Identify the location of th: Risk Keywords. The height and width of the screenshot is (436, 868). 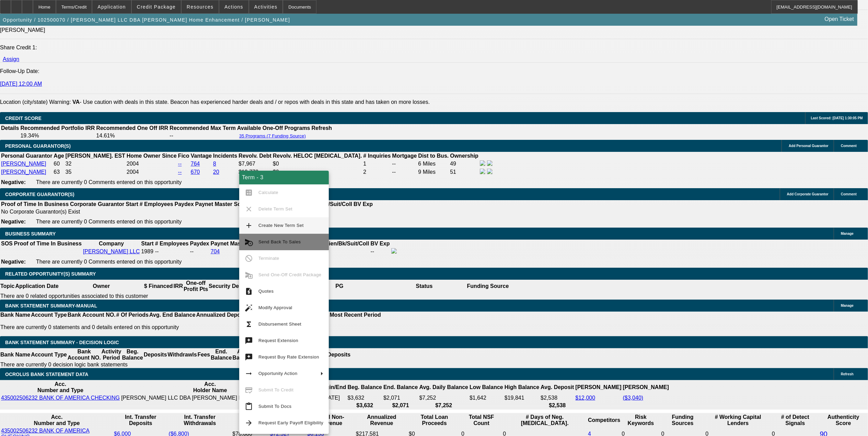
(640, 420).